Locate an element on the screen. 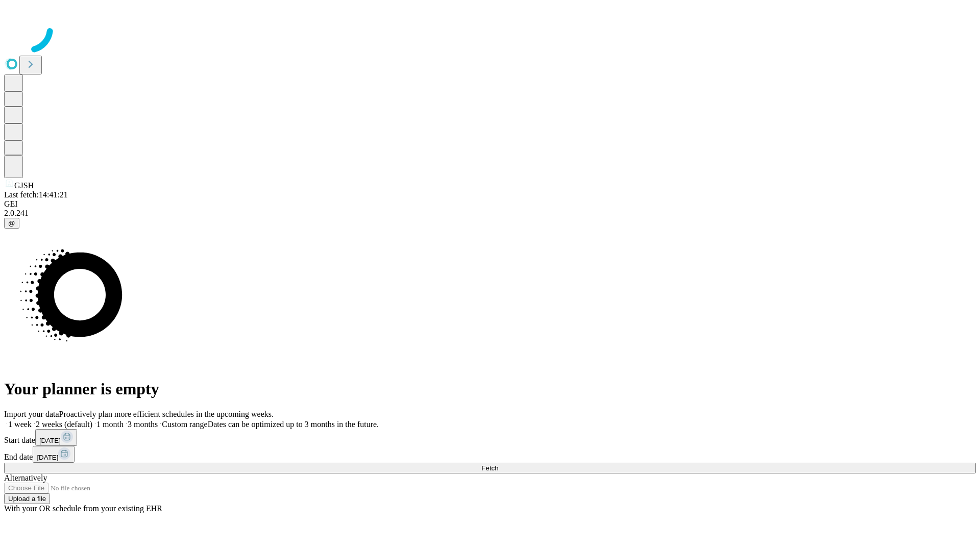  div: GEI is located at coordinates (490, 204).